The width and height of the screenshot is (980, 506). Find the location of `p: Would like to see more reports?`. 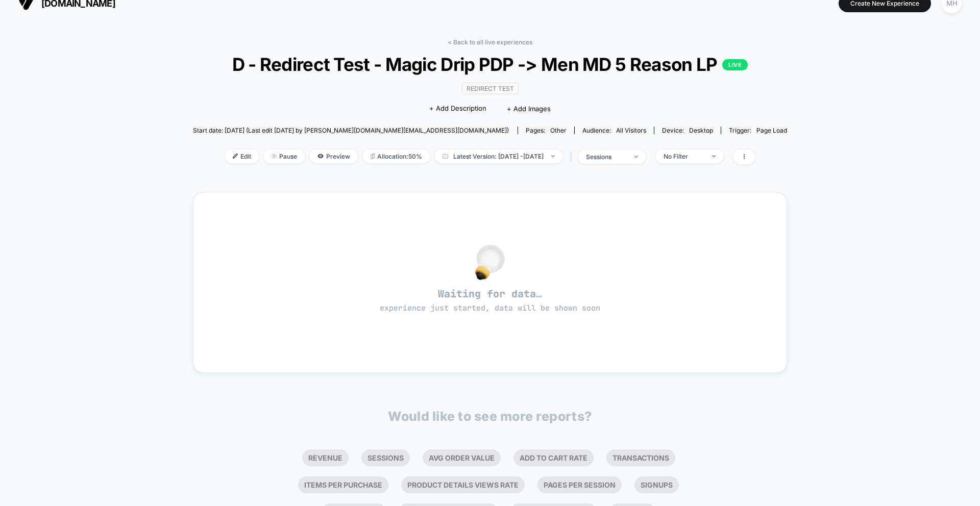

p: Would like to see more reports? is located at coordinates (490, 416).